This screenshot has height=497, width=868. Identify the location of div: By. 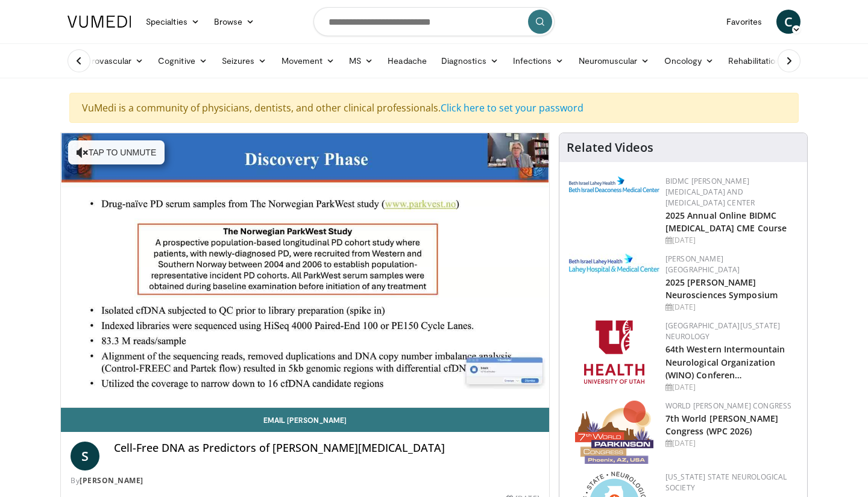
(305, 480).